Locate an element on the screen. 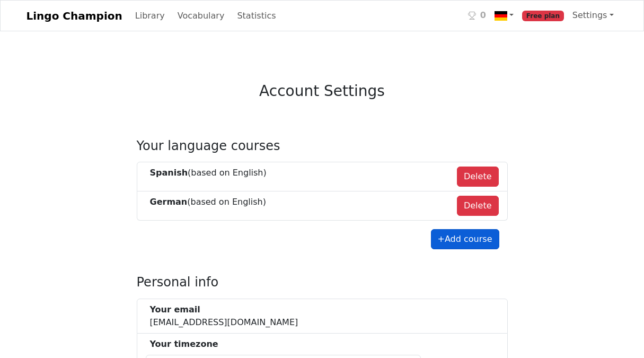 Image resolution: width=644 pixels, height=358 pixels. span: Free plan is located at coordinates (543, 16).